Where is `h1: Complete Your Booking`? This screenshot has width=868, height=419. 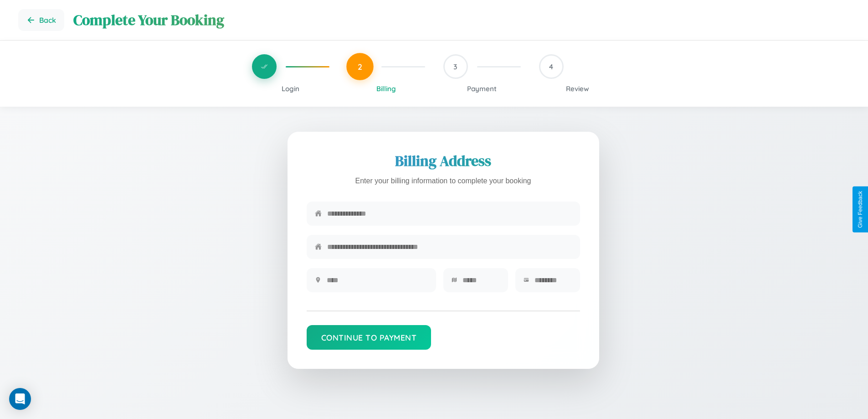
h1: Complete Your Booking is located at coordinates (462, 20).